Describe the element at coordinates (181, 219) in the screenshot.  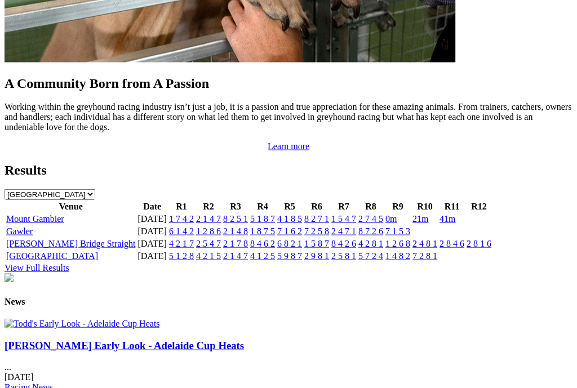
I see `a: 1 7 4 2` at that location.